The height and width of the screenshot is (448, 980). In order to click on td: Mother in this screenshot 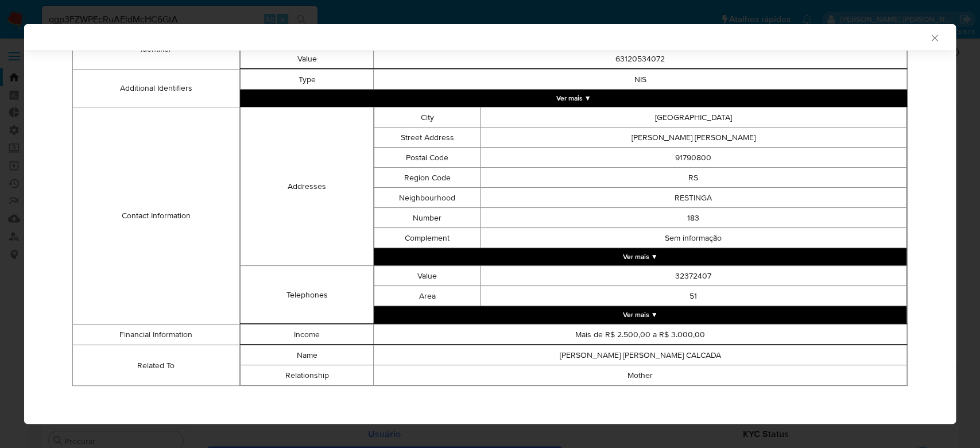, I will do `click(640, 375)`.